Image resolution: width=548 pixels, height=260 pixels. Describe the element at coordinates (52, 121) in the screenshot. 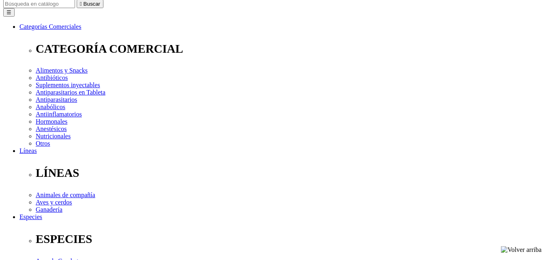

I see `a: Hormonales` at that location.